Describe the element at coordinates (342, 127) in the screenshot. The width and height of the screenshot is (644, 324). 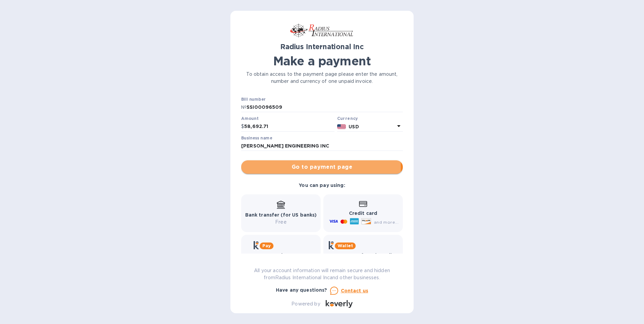
I see `img: USD` at that location.